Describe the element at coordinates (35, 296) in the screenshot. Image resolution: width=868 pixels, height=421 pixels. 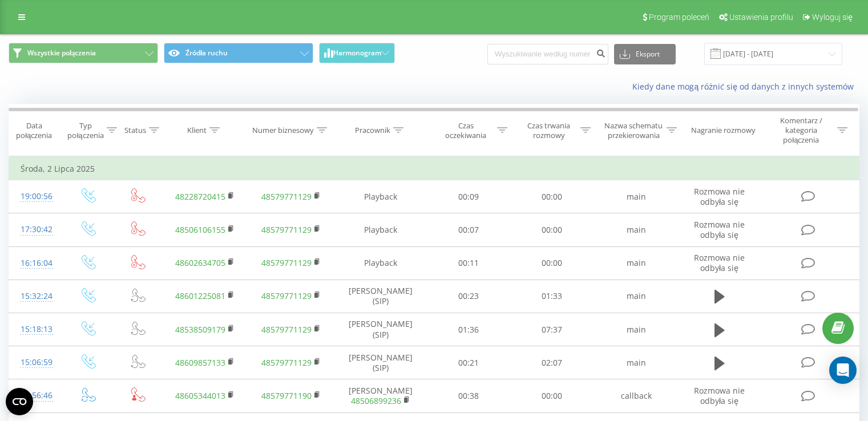
I see `div: 15:32:24` at that location.